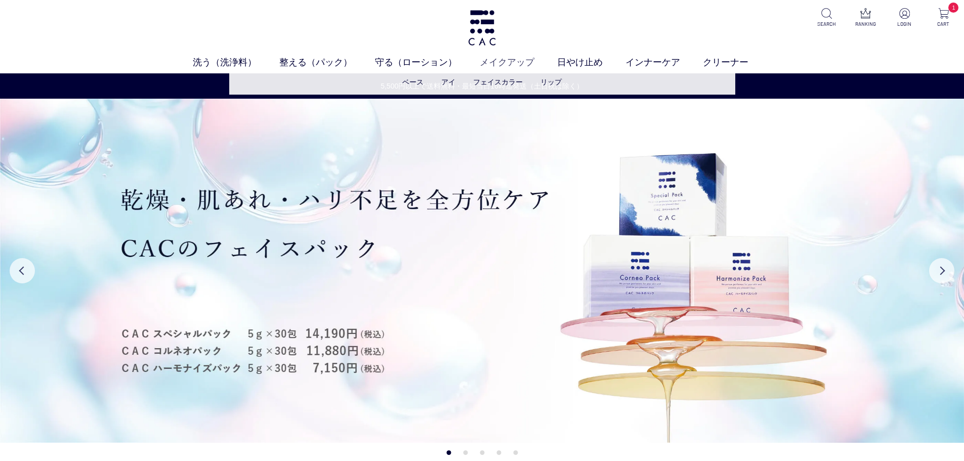  Describe the element at coordinates (515, 452) in the screenshot. I see `button: 5 of 5` at that location.